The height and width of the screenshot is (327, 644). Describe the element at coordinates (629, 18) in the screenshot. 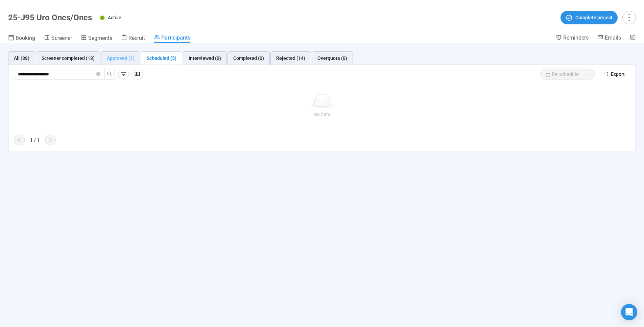

I see `button: more` at that location.